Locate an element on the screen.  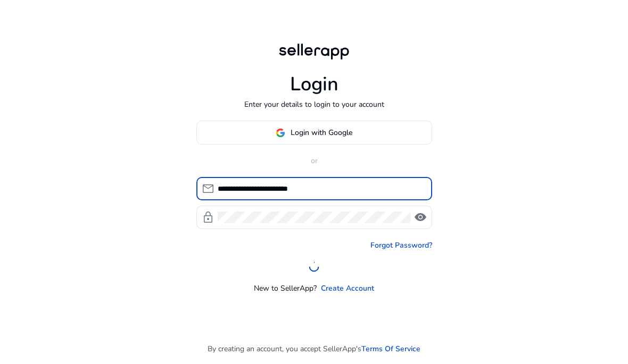
h1: Login is located at coordinates (314, 84).